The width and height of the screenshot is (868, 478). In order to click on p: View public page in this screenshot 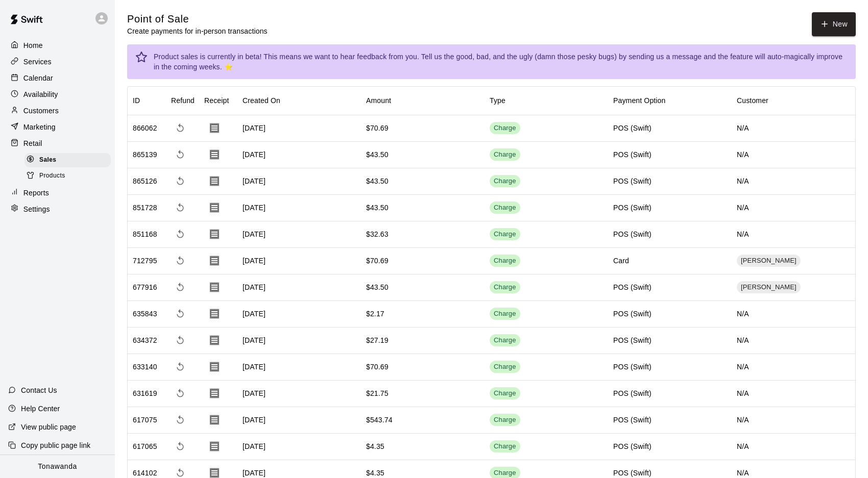, I will do `click(48, 427)`.